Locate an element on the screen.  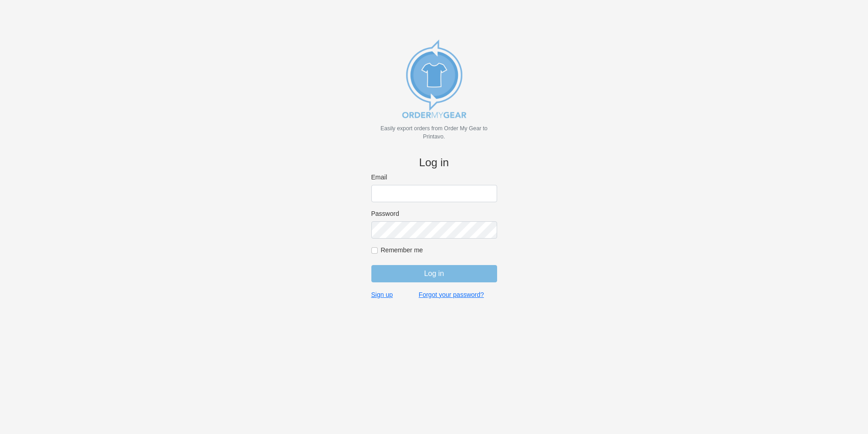
a: Forgot your password? is located at coordinates (451, 295).